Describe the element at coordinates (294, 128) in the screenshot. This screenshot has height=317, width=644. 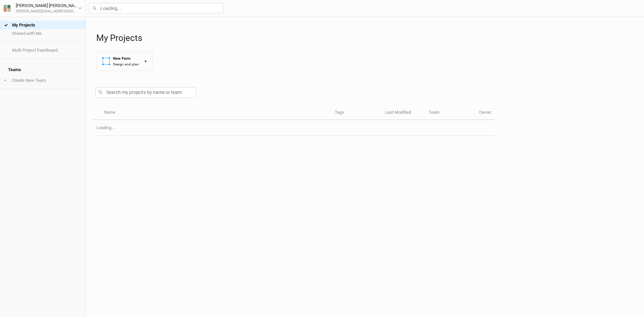
I see `td: Loading...` at that location.